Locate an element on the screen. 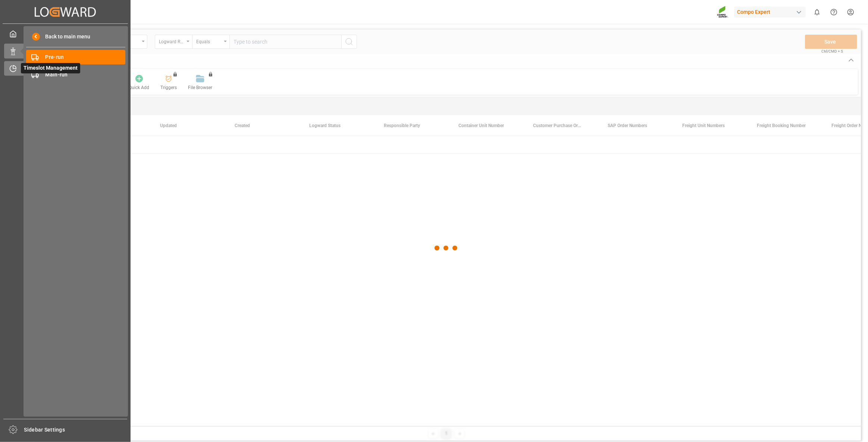  span: Pre-run is located at coordinates (86, 57).